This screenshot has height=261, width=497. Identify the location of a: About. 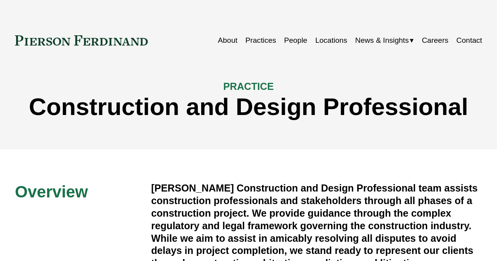
(228, 40).